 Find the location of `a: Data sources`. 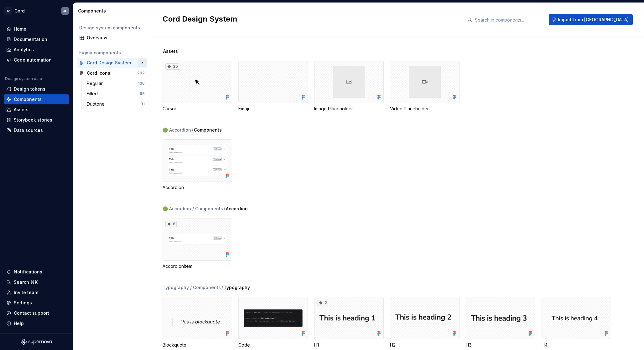

a: Data sources is located at coordinates (36, 130).